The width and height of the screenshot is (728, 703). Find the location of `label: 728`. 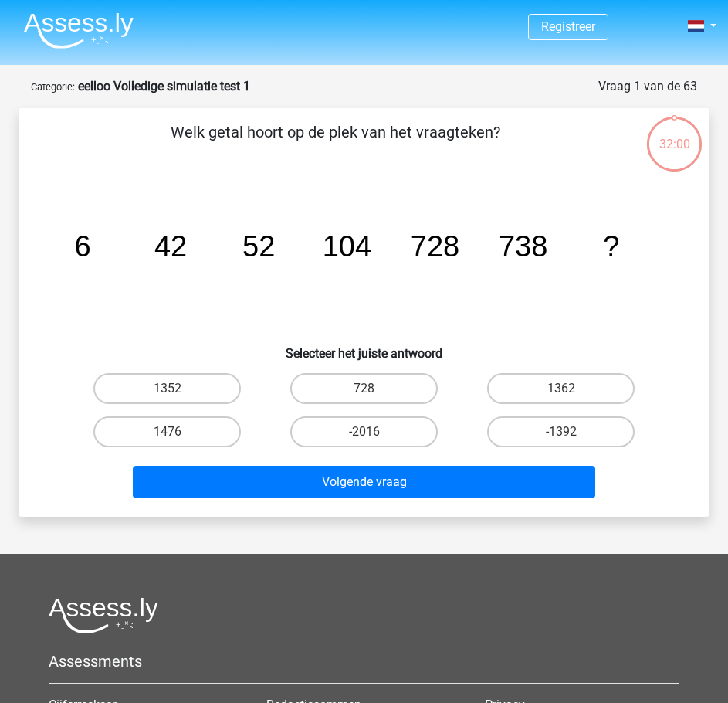

label: 728 is located at coordinates (364, 388).